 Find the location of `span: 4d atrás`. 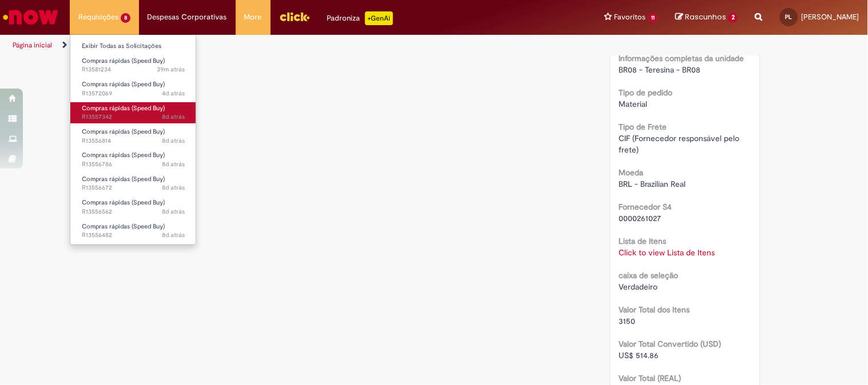

span: 4d atrás is located at coordinates (173, 93).